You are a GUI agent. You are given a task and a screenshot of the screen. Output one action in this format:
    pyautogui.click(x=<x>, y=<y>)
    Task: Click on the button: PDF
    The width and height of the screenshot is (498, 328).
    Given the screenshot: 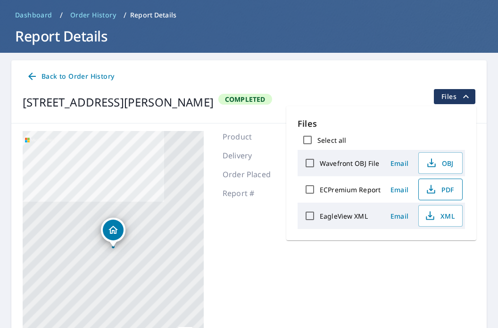 What is the action you would take?
    pyautogui.click(x=441, y=190)
    